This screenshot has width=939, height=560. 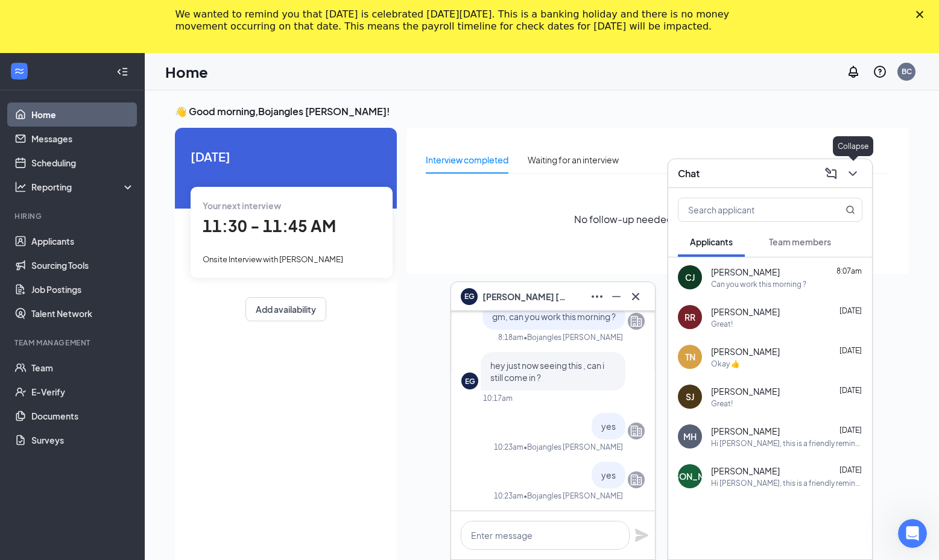 What do you see at coordinates (20, 187) in the screenshot?
I see `svg: Analysis` at bounding box center [20, 187].